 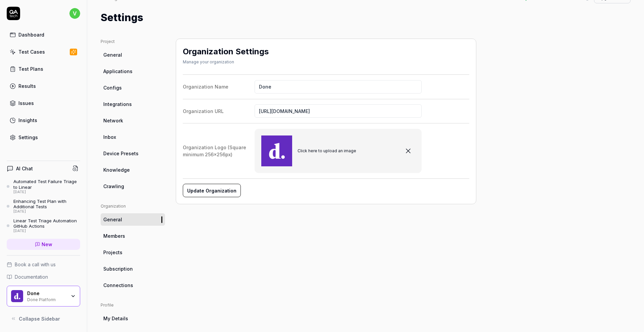 What do you see at coordinates (46, 223) in the screenshot?
I see `div: Linear Test Triage Automation GitHub Actions` at bounding box center [46, 223].